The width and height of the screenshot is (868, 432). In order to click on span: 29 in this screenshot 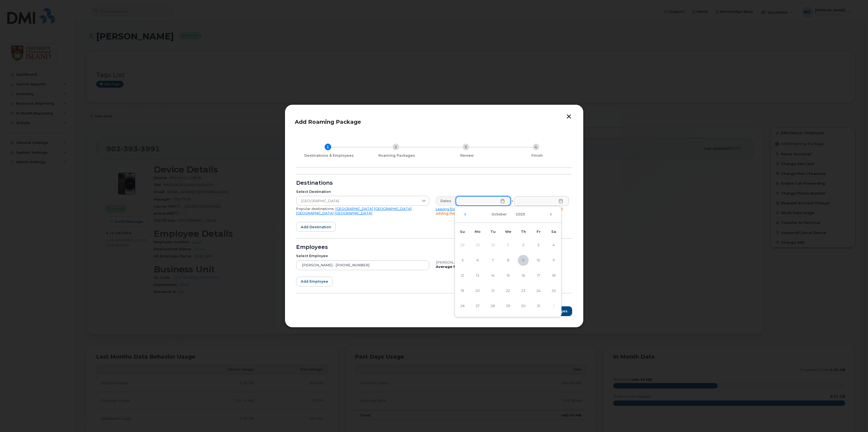, I will do `click(508, 306)`.